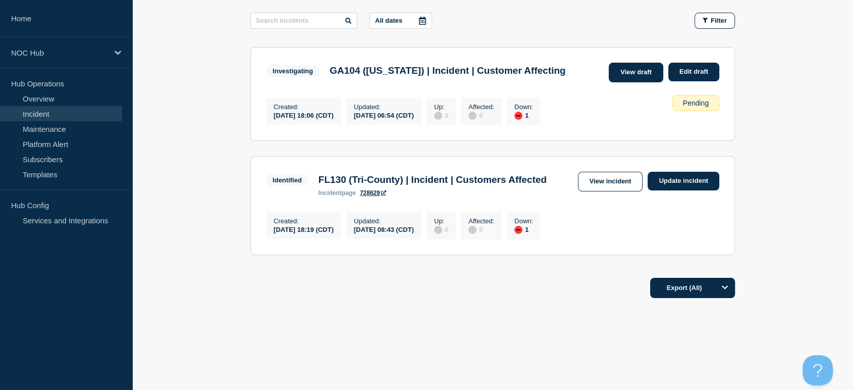  Describe the element at coordinates (373, 193) in the screenshot. I see `a: 728629` at that location.